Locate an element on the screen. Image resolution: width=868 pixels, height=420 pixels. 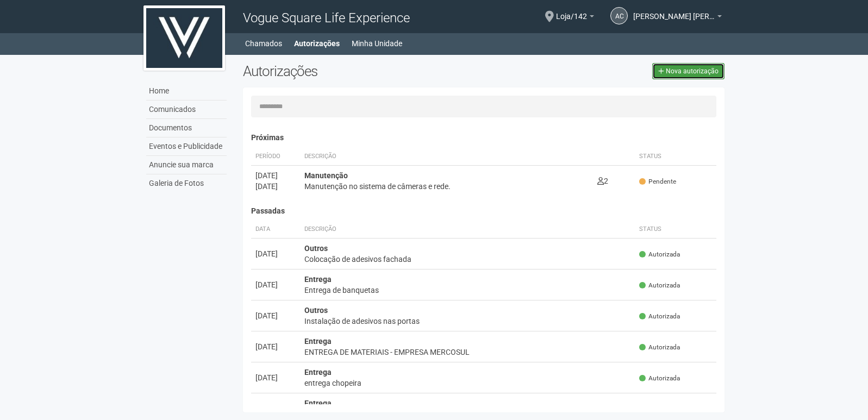
span: 2 is located at coordinates (603, 181).